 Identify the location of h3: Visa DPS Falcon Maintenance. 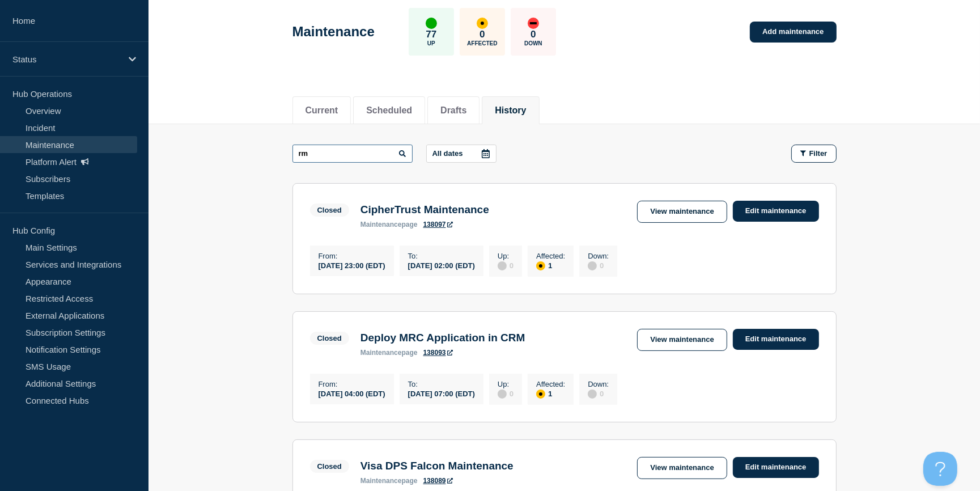
(437, 465).